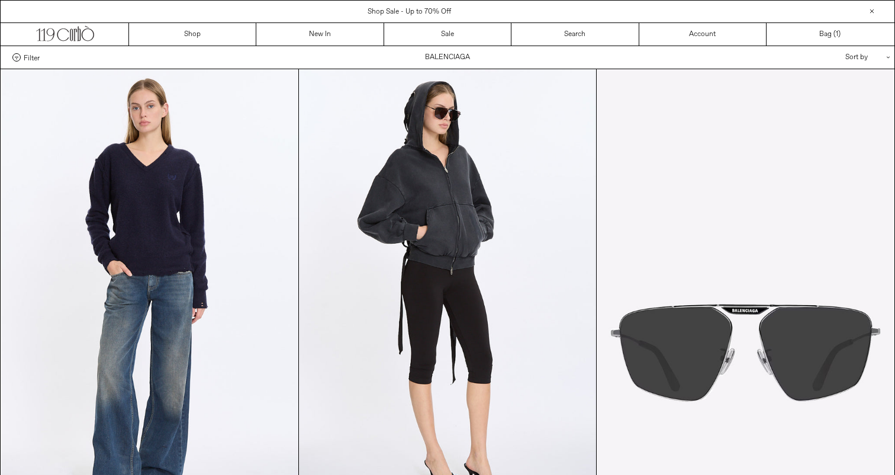  I want to click on a: New In, so click(320, 34).